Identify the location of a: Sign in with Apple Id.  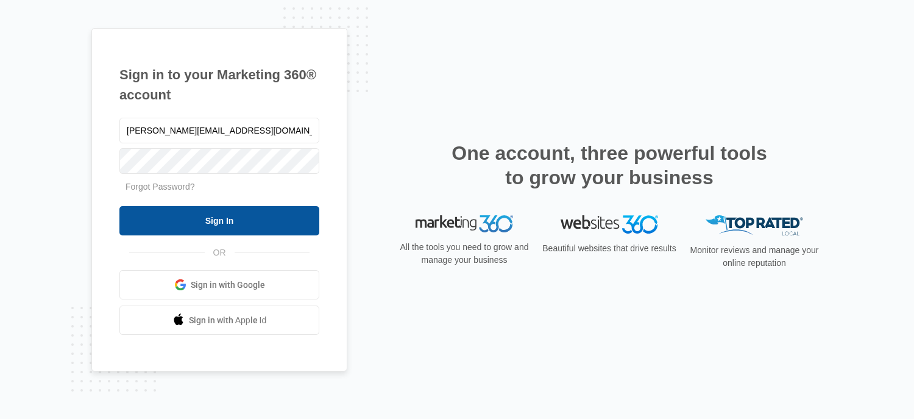
(219, 320).